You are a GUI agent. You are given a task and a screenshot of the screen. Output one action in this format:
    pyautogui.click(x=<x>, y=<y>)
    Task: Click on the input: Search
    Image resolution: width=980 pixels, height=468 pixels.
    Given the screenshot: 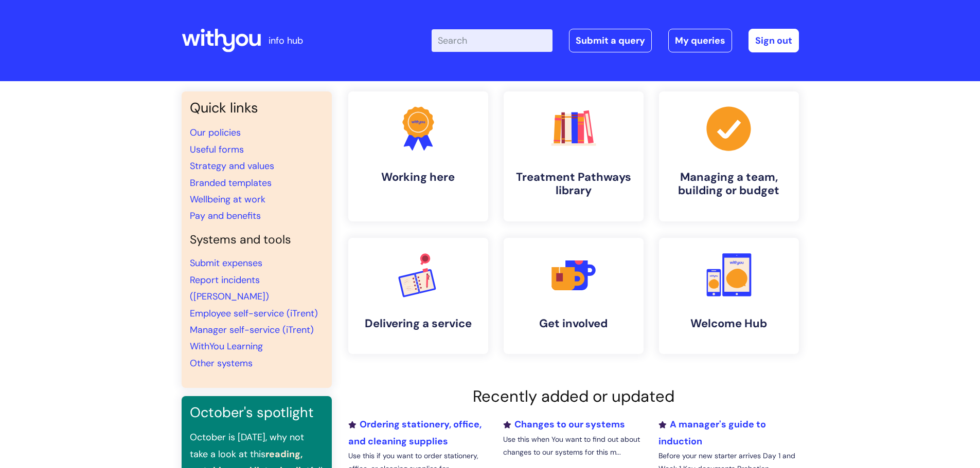 What is the action you would take?
    pyautogui.click(x=492, y=40)
    